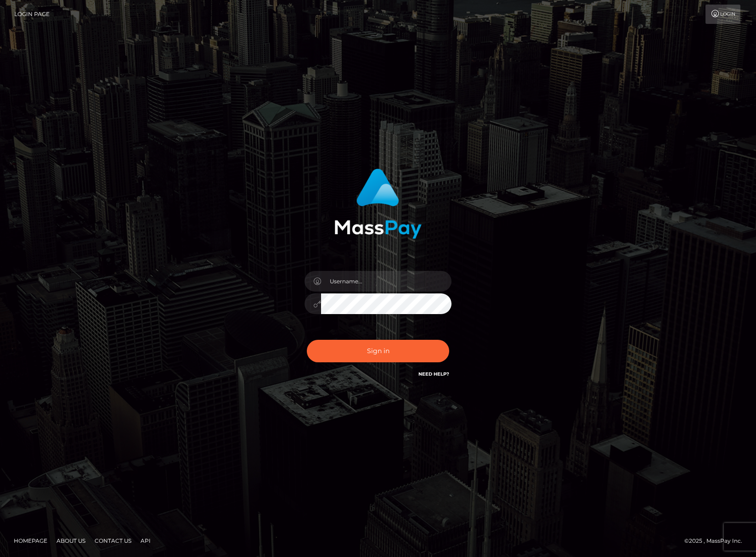  Describe the element at coordinates (434, 374) in the screenshot. I see `a: Need Help?` at that location.